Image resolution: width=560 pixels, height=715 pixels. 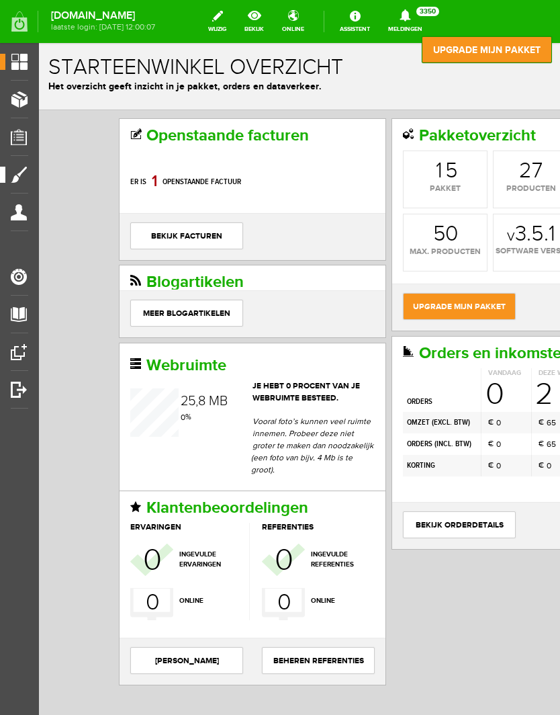 I want to click on th: Deze week, so click(x=519, y=330).